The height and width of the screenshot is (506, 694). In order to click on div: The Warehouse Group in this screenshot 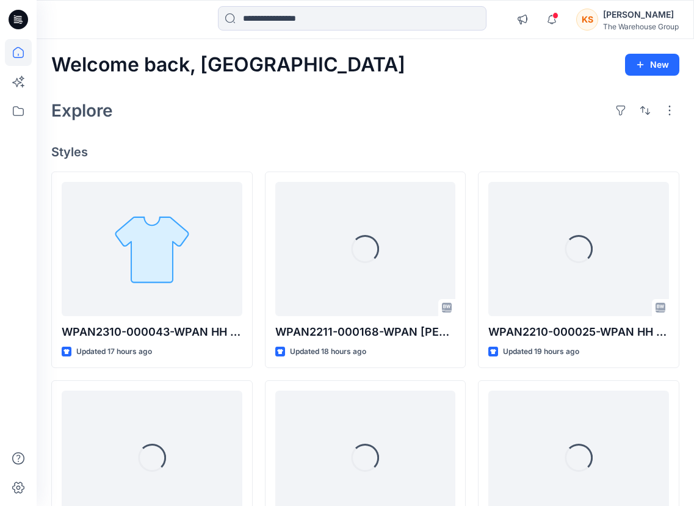, I will do `click(641, 26)`.